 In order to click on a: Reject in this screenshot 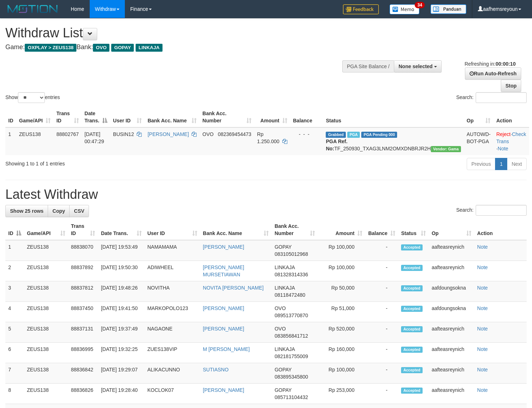, I will do `click(504, 134)`.